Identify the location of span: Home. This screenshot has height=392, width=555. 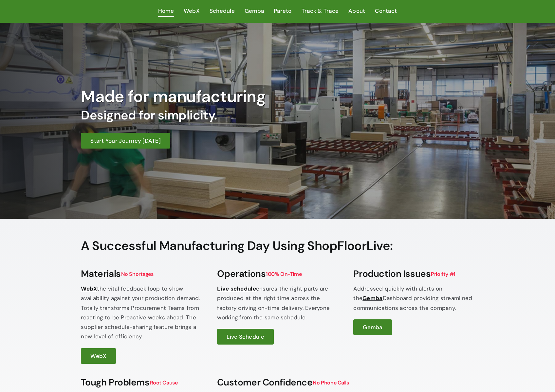
(166, 11).